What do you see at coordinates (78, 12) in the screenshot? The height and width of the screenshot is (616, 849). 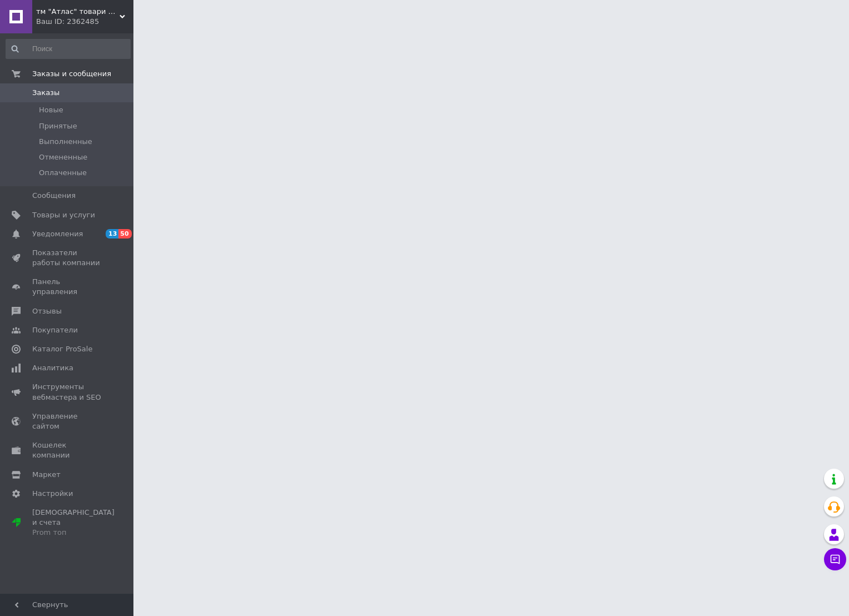 I see `span: тм "Атлас" товари від виробника` at bounding box center [78, 12].